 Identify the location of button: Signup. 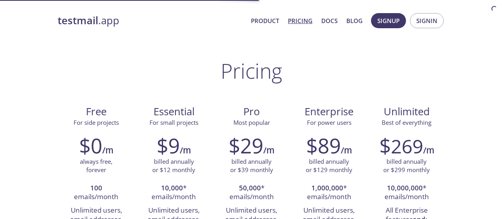
(388, 21).